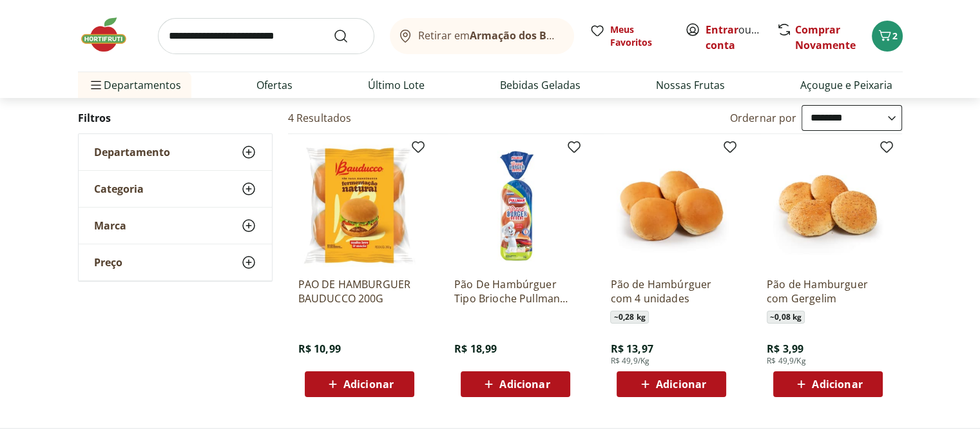 The image size is (980, 448). What do you see at coordinates (846, 85) in the screenshot?
I see `a: Açougue e Peixaria` at bounding box center [846, 85].